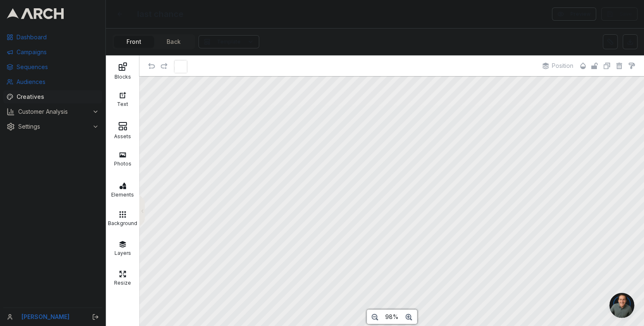 The image size is (644, 326). I want to click on button: Front, so click(134, 42).